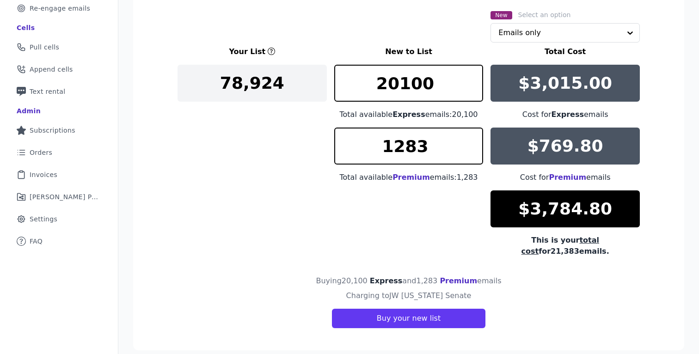  Describe the element at coordinates (247, 52) in the screenshot. I see `h3: Your List` at that location.